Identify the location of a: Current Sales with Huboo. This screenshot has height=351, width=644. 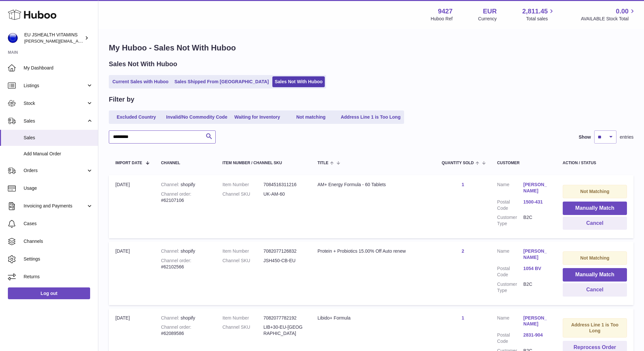
(140, 82).